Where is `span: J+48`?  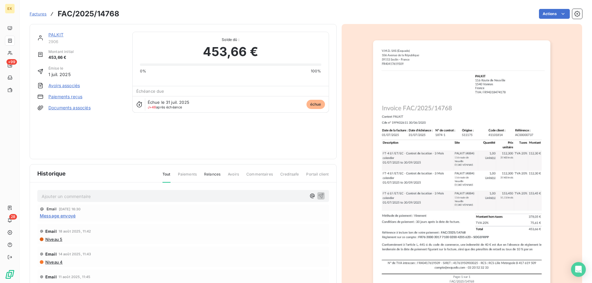 span: J+48 is located at coordinates (152, 107).